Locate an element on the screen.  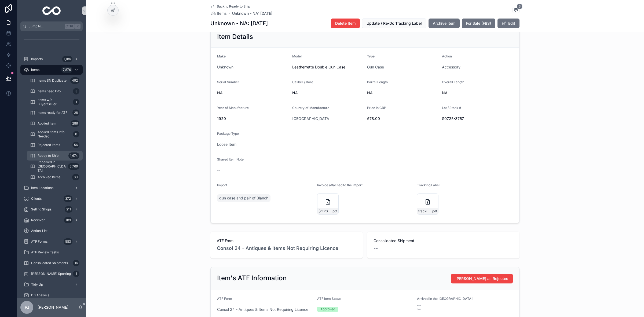
span: Leatherrette Double Gun Case is located at coordinates (328, 67).